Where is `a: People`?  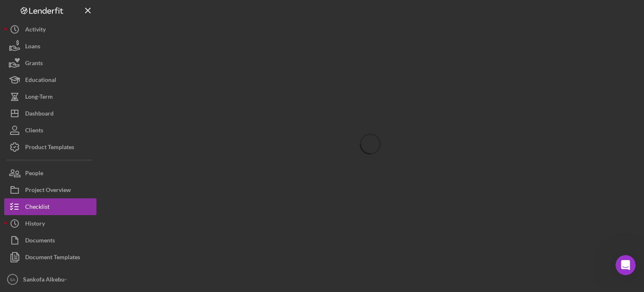 a: People is located at coordinates (50, 173).